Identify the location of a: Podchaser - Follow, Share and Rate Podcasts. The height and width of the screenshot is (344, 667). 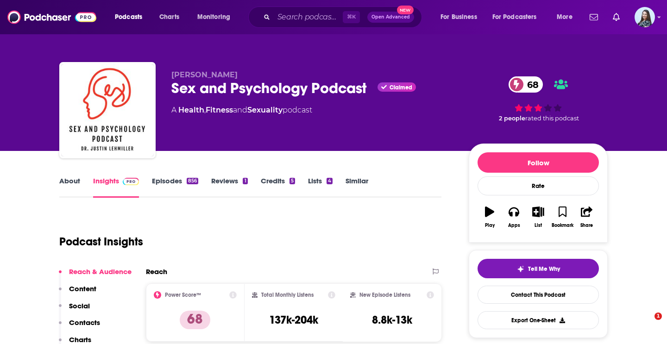
(52, 17).